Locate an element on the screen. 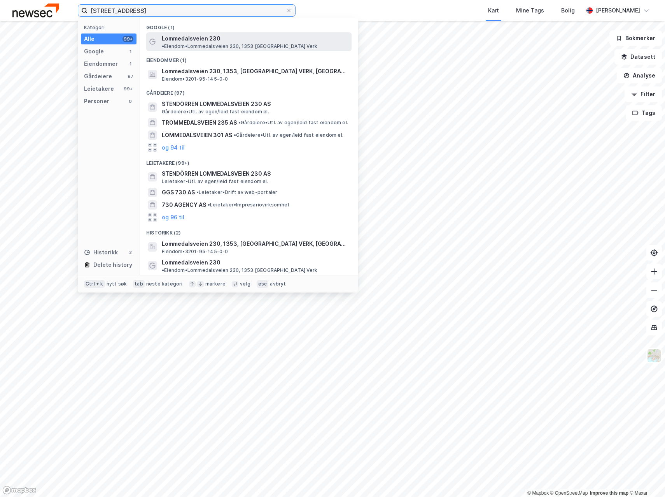 The image size is (665, 497). div: Gårdeiere is located at coordinates (98, 76).